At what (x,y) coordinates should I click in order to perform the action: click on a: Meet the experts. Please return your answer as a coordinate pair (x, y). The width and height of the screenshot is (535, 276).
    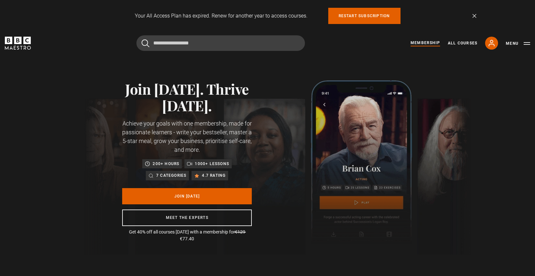
    Looking at the image, I should click on (187, 217).